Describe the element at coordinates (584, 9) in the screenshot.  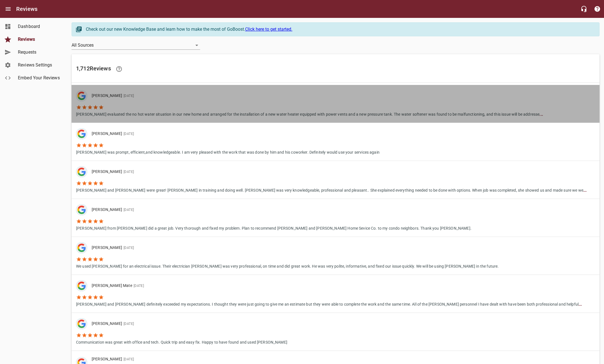
I see `button: Live Chat` at that location.